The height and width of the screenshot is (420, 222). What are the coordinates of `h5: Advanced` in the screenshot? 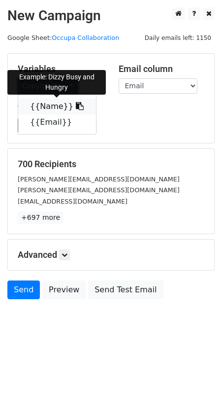 It's located at (111, 255).